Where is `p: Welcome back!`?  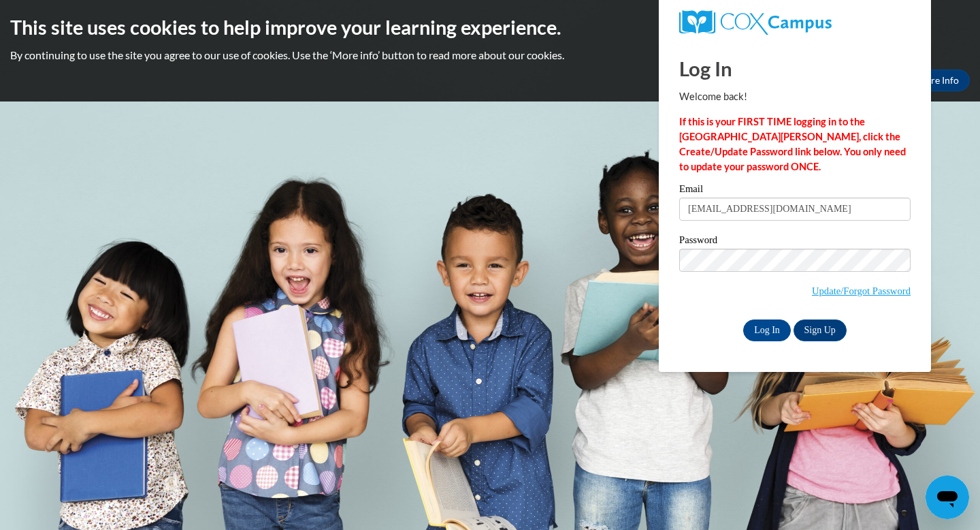 p: Welcome back! is located at coordinates (795, 97).